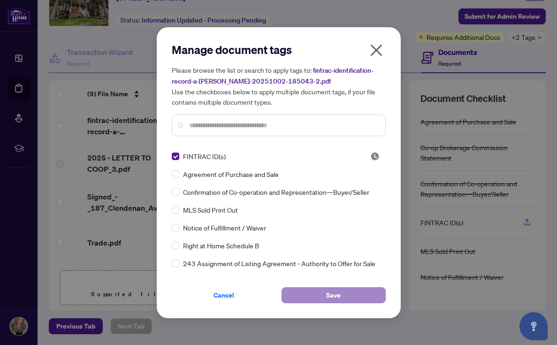  Describe the element at coordinates (224, 295) in the screenshot. I see `button: Cancel` at that location.